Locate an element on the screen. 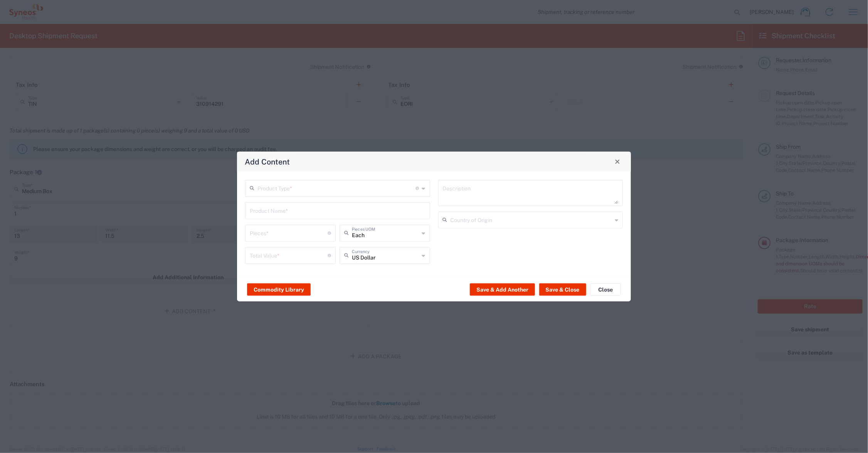 This screenshot has width=868, height=453. h4: Add Content is located at coordinates (267, 162).